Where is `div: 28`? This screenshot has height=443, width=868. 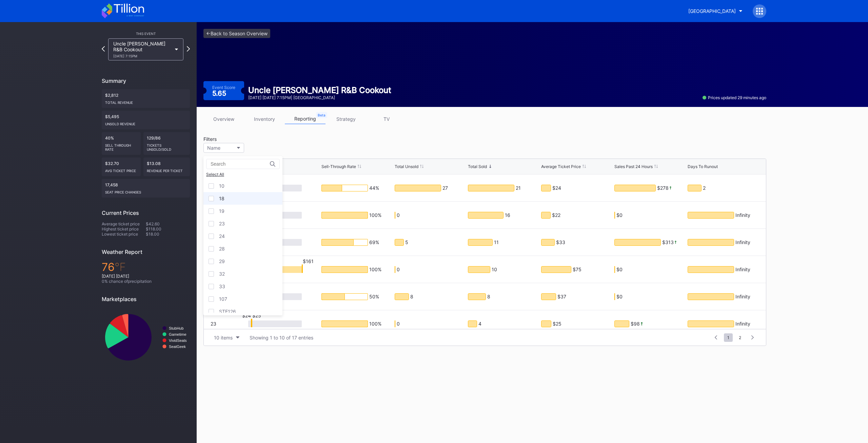 div: 28 is located at coordinates (222, 249).